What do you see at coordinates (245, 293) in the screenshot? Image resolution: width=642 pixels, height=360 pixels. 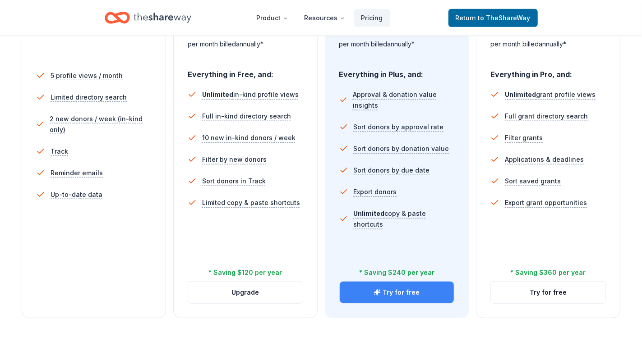 I see `button: Upgrade` at bounding box center [245, 293].